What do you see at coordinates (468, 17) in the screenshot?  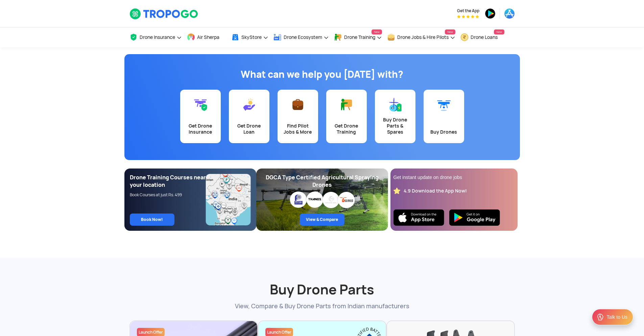 I see `img: App Raking` at bounding box center [468, 17].